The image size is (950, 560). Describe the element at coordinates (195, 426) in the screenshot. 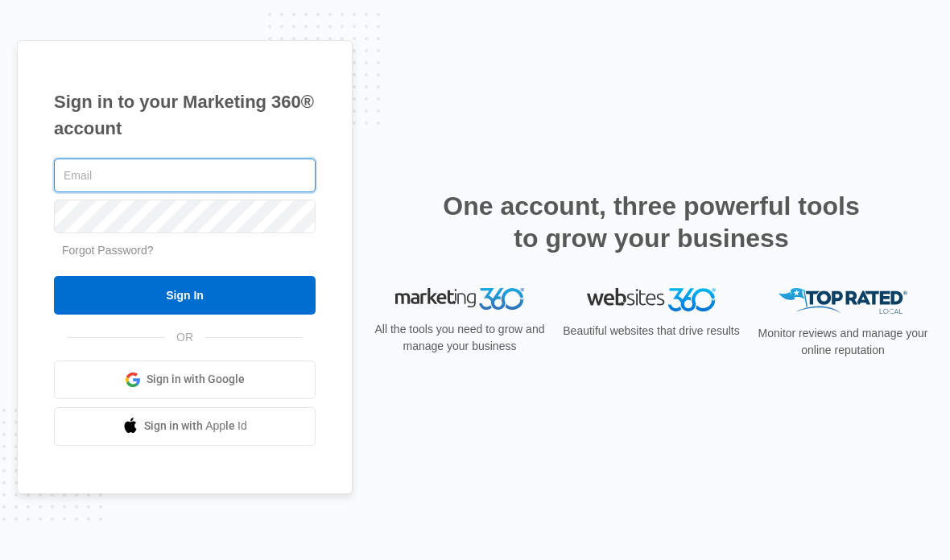

I see `span: Sign in with Apple Id` at that location.